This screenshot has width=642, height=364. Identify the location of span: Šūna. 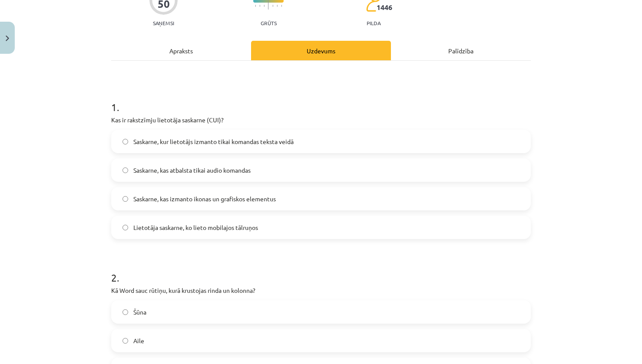
(140, 312).